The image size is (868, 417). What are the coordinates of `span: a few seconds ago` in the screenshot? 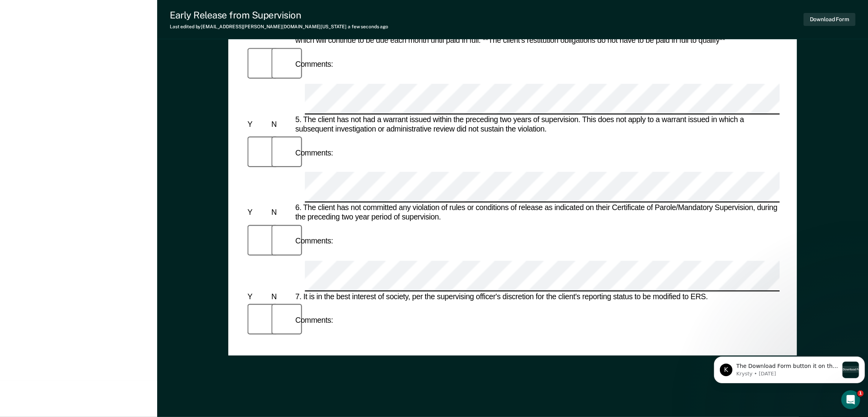 It's located at (368, 27).